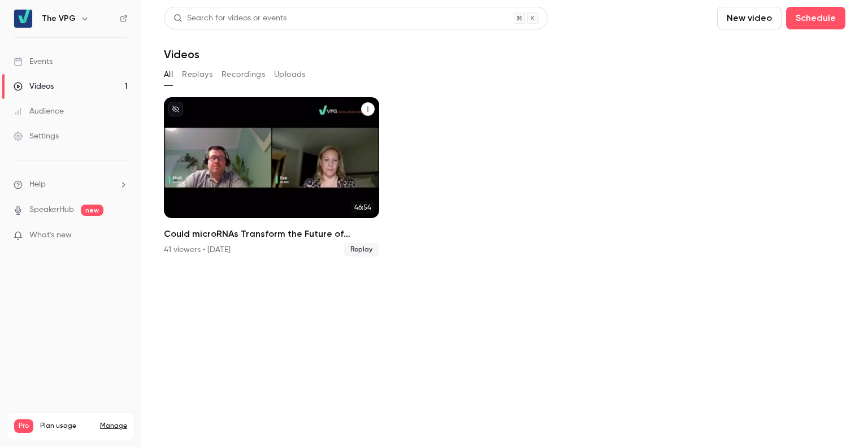  Describe the element at coordinates (71, 184) in the screenshot. I see `li: help-dropdown-opener` at that location.